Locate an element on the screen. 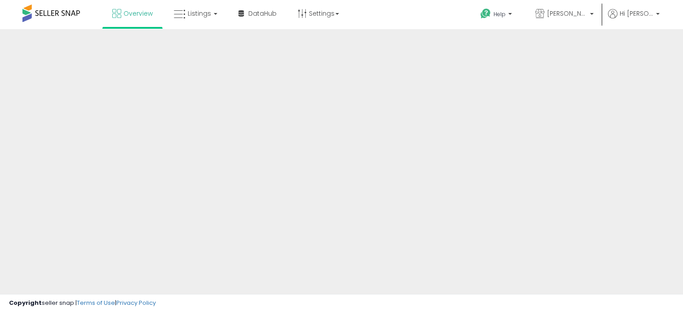 The image size is (683, 312). a: Privacy Policy is located at coordinates (136, 303).